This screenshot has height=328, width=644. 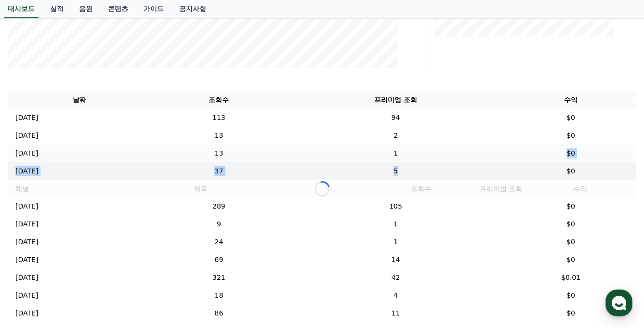 What do you see at coordinates (396, 135) in the screenshot?
I see `td: 2` at bounding box center [396, 135].